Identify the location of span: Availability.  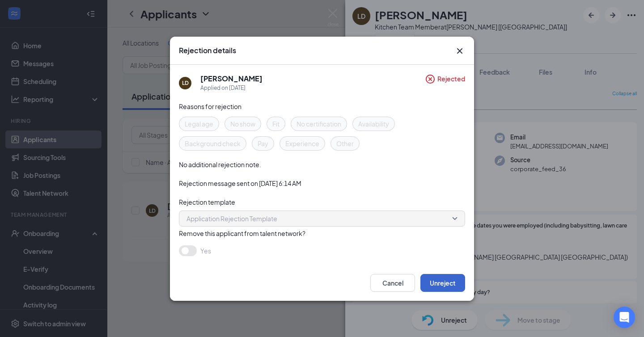
(373, 123).